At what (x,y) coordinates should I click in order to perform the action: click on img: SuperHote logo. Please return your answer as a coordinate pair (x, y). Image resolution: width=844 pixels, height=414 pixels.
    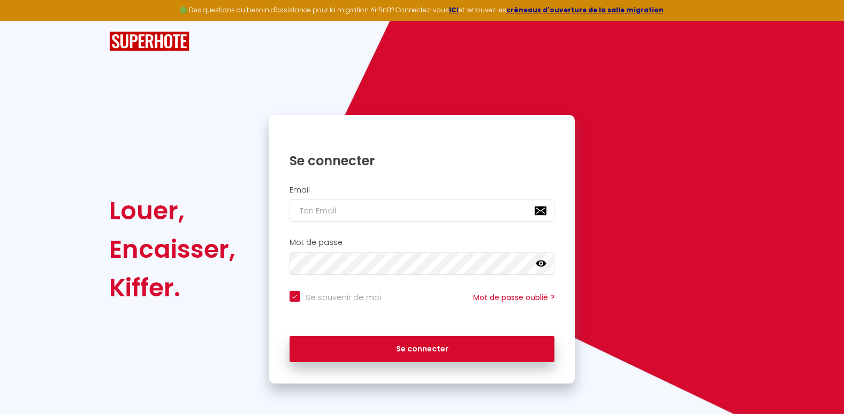
    Looking at the image, I should click on (149, 41).